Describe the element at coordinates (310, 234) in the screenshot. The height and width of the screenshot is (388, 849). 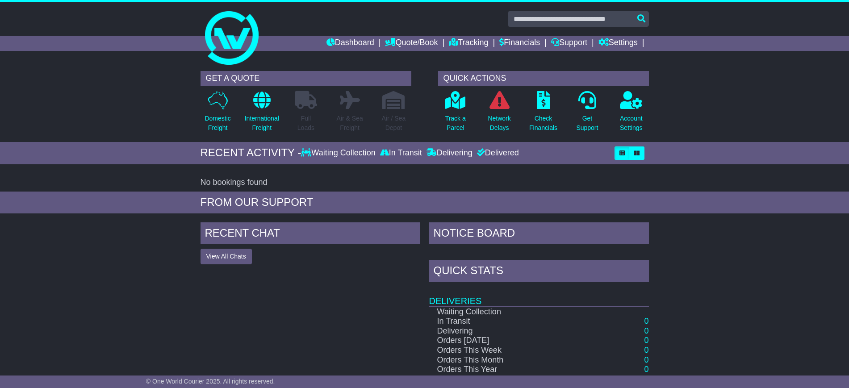
I see `div: RECENT CHAT` at that location.